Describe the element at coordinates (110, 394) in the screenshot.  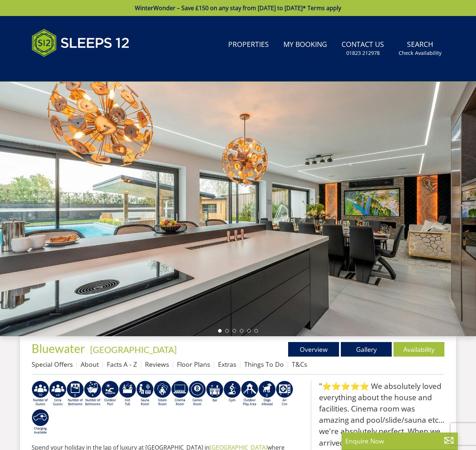
I see `img: AD_4nXdPSBEaVp0EOHgjd_SfoFIrFHWGUlnM1gBGEyPIIFTzO7ltJfOAwWr99H07jkNDymzSoP9drf0yfO4PGVIPQURrO1qZm...` at that location.